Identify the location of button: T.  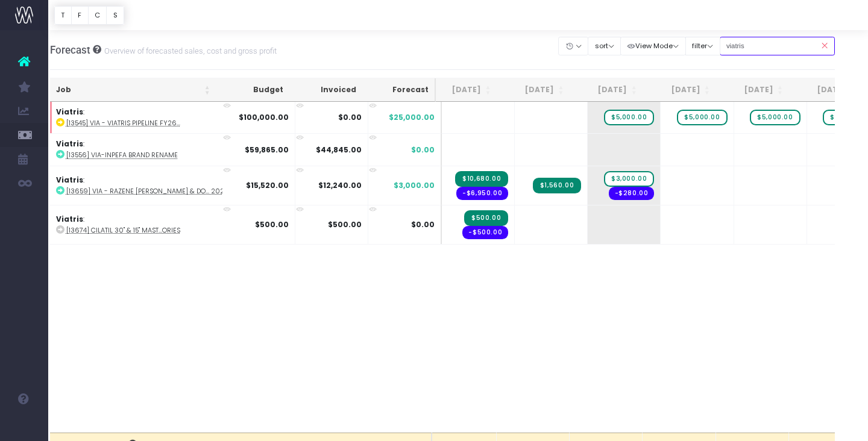
(63, 15).